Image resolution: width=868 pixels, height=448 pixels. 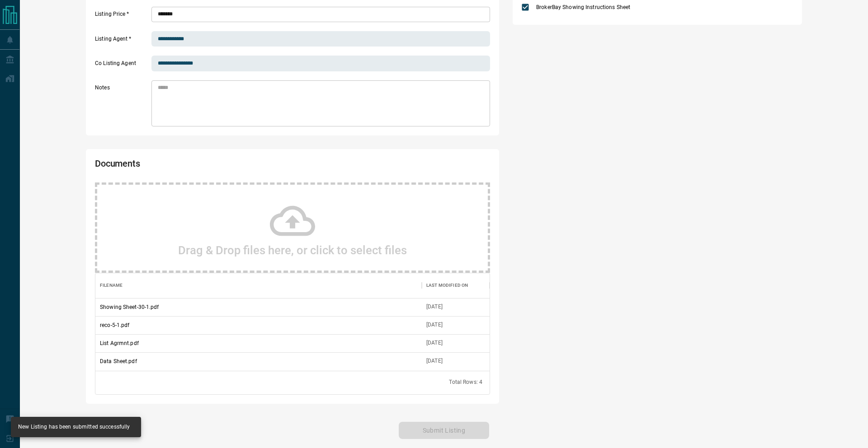 What do you see at coordinates (122, 16) in the screenshot?
I see `label: Listing Price` at bounding box center [122, 16].